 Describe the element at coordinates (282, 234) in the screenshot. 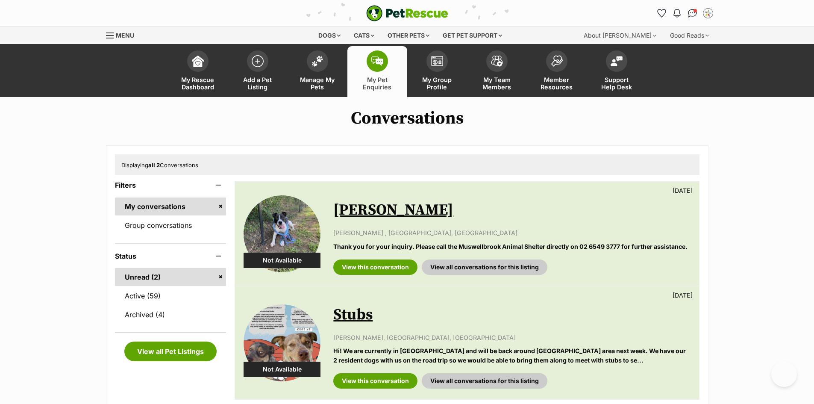

I see `img: Sam` at that location.